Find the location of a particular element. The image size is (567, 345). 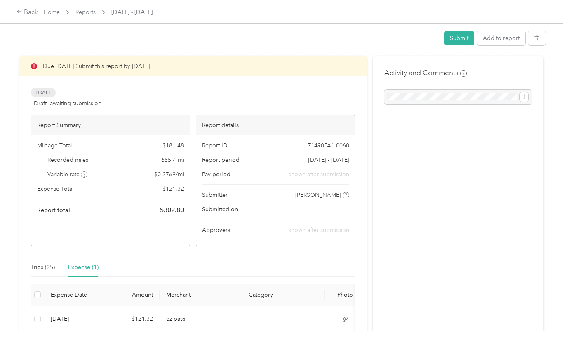

button: Add to report is located at coordinates (501, 38).